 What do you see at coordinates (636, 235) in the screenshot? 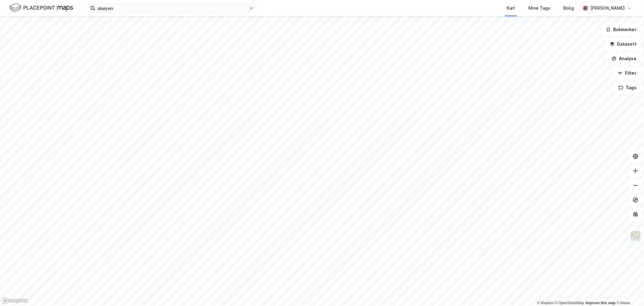
I see `img: Z` at bounding box center [636, 235].